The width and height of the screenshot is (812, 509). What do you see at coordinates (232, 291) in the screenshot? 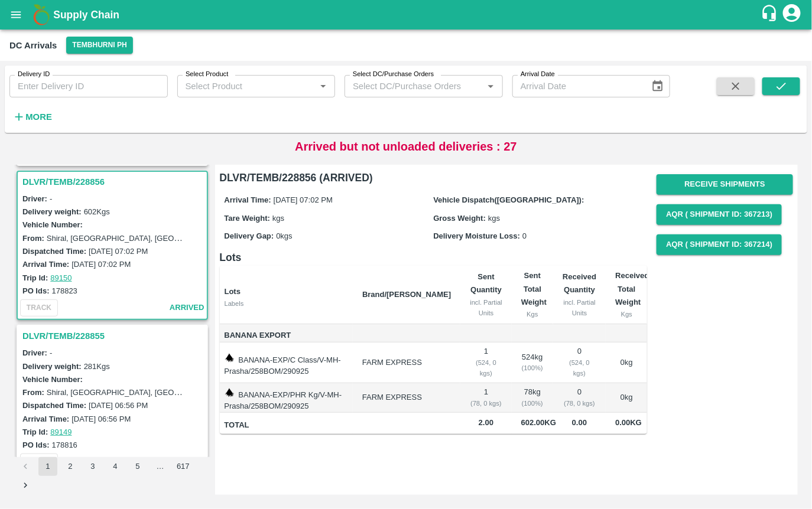
I see `b: Lots` at bounding box center [232, 291].